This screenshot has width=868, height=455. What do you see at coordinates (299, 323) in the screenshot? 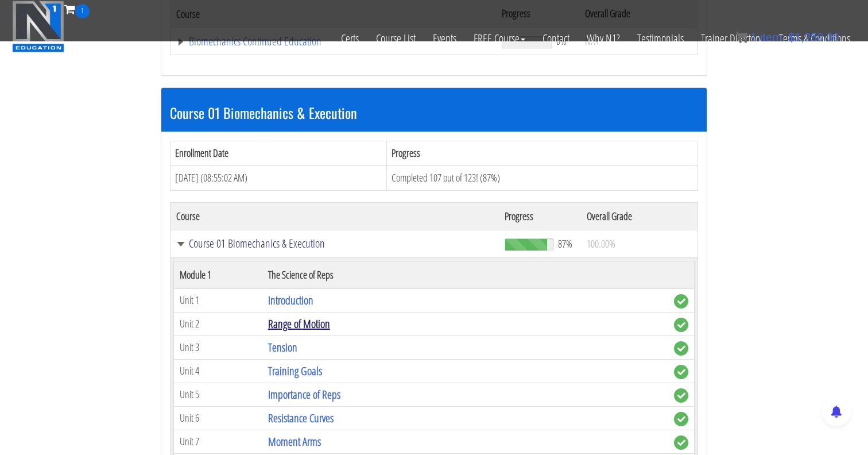
I see `a: Range of Motion` at bounding box center [299, 323].